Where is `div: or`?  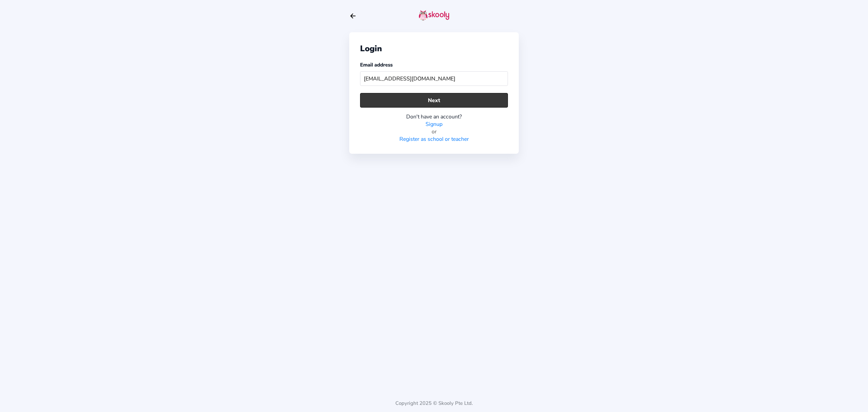 div: or is located at coordinates (434, 132).